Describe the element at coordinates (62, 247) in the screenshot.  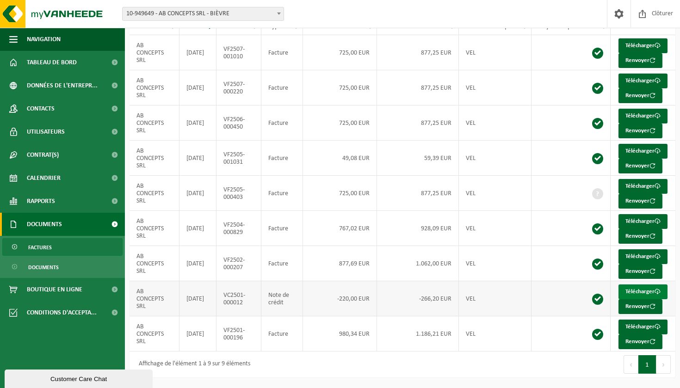
I see `a: Factures` at that location.